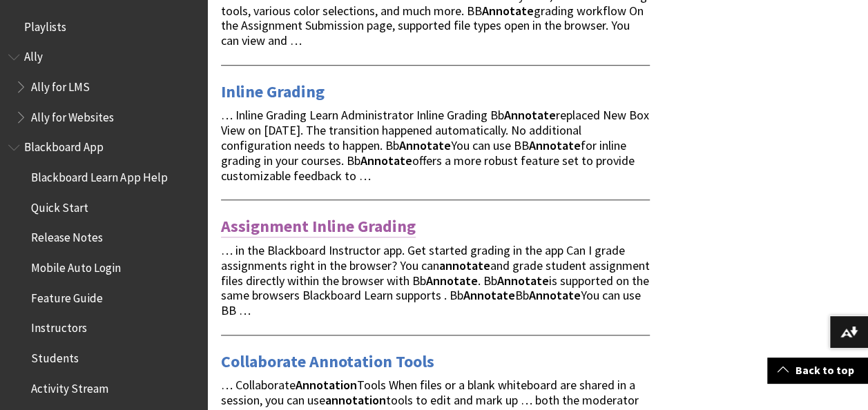 This screenshot has width=868, height=410. I want to click on strong: annotate, so click(465, 265).